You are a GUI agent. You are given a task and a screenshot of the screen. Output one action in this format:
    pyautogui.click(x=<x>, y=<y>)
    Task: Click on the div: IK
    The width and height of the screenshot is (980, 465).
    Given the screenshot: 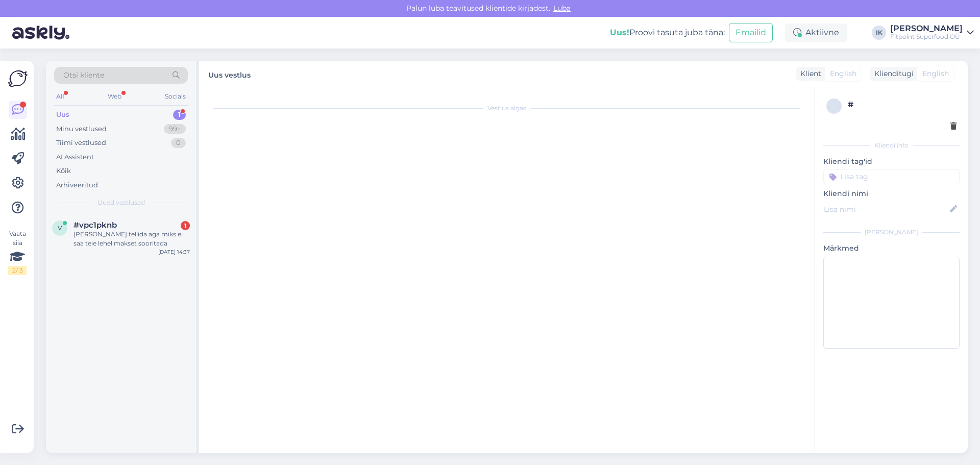 What is the action you would take?
    pyautogui.click(x=879, y=32)
    